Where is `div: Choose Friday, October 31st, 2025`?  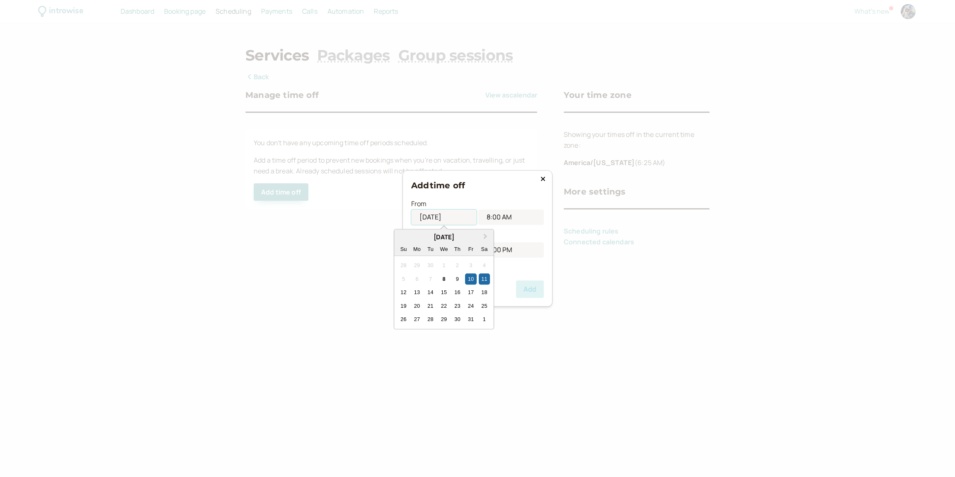 div: Choose Friday, October 31st, 2025 is located at coordinates (470, 319).